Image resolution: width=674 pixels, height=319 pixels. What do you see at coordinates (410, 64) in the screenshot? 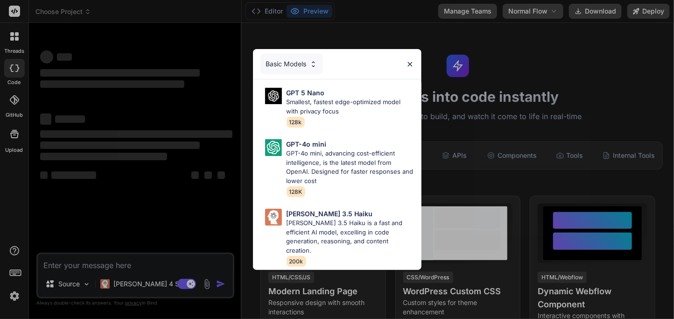
I see `img: close` at bounding box center [410, 64].